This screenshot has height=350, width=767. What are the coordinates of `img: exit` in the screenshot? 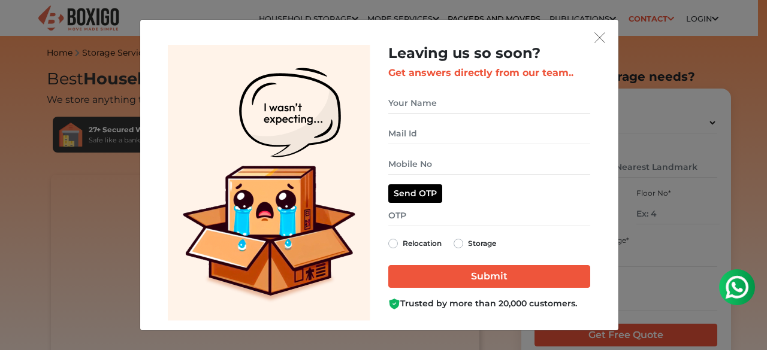 It's located at (600, 38).